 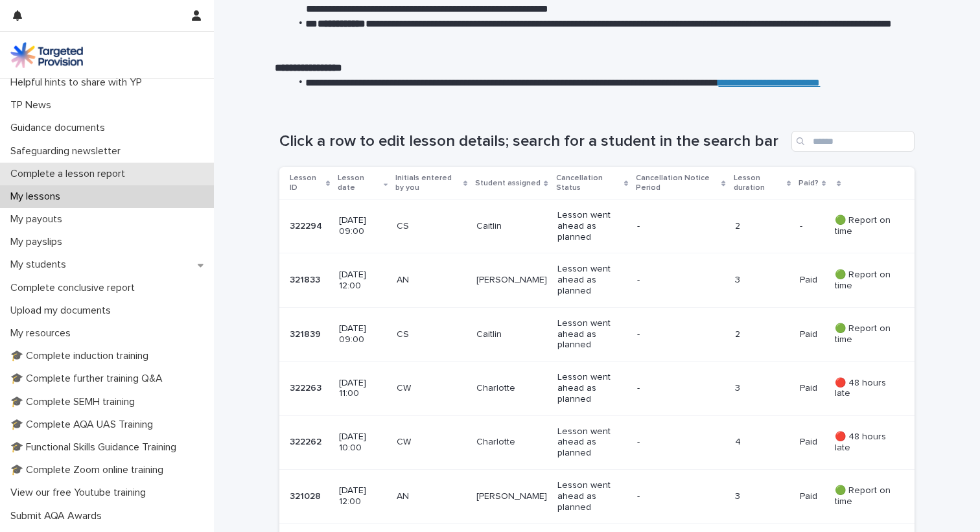 What do you see at coordinates (39, 219) in the screenshot?
I see `p: My payouts` at bounding box center [39, 219].